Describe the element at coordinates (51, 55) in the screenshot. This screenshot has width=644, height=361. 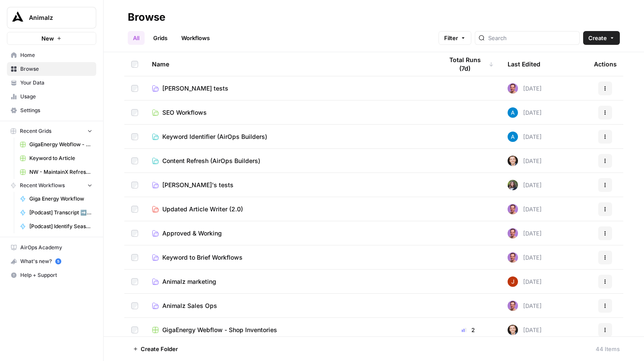
I see `a: Home` at that location.